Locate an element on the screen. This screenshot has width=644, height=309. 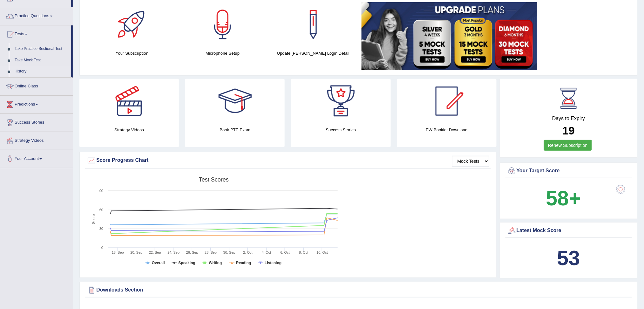
tspan: Overall is located at coordinates (158, 263).